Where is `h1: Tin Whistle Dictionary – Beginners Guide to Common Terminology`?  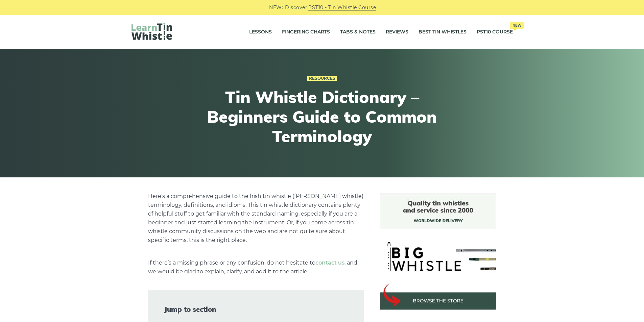 h1: Tin Whistle Dictionary – Beginners Guide to Common Terminology is located at coordinates (322, 116).